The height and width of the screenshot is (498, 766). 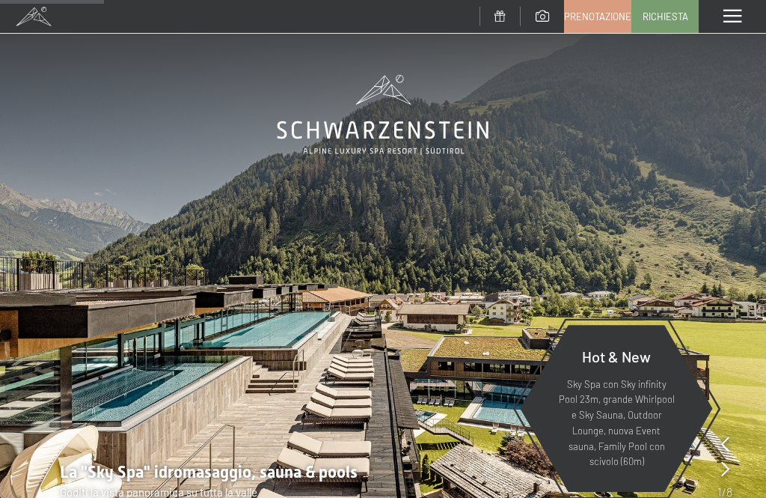 What do you see at coordinates (598, 16) in the screenshot?
I see `span: Prenotazione` at bounding box center [598, 16].